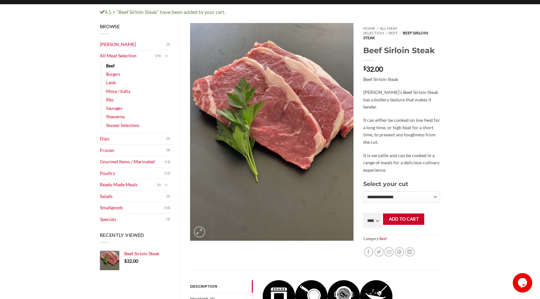 This screenshot has width=540, height=299. What do you see at coordinates (147, 254) in the screenshot?
I see `a: Beef Sirloin Steak` at bounding box center [147, 254].